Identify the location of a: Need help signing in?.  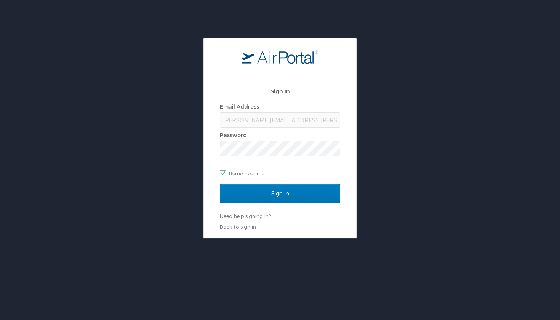
(245, 216).